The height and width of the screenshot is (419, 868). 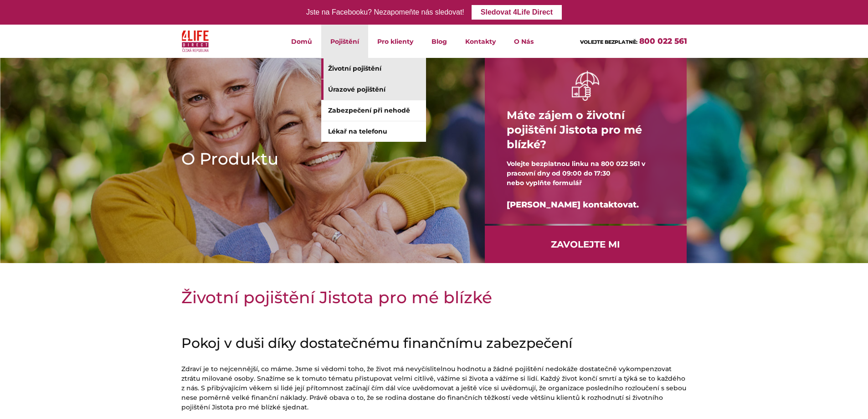 What do you see at coordinates (585, 245) in the screenshot?
I see `a: ZAVOLEJTE MI` at bounding box center [585, 245].